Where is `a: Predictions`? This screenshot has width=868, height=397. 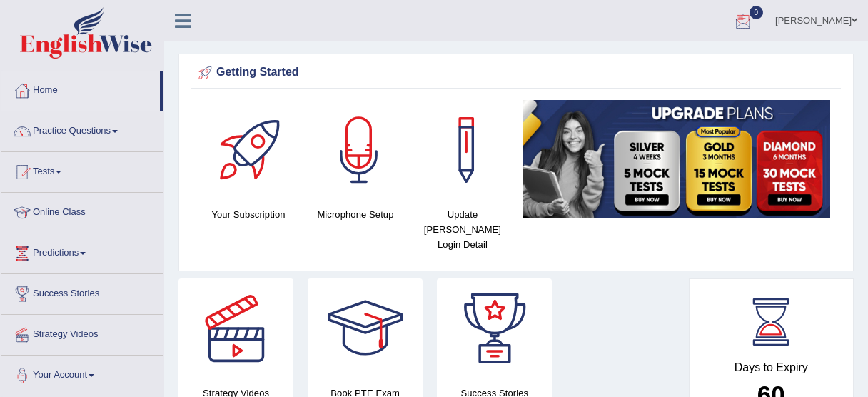
a: Predictions is located at coordinates (82, 251).